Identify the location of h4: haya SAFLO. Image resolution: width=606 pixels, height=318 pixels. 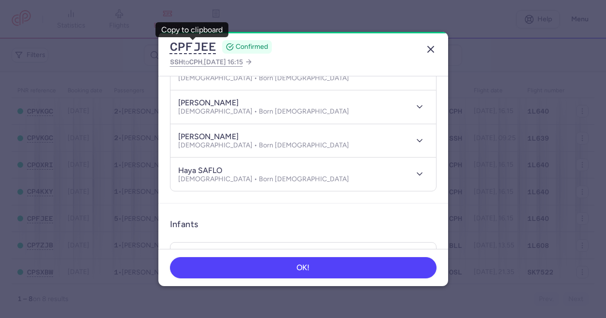
(200, 170).